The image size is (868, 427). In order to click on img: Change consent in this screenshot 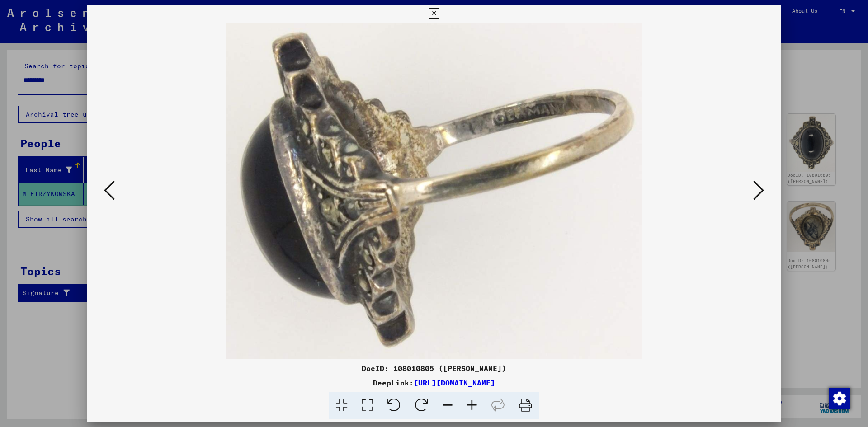, I will do `click(839, 398)`.